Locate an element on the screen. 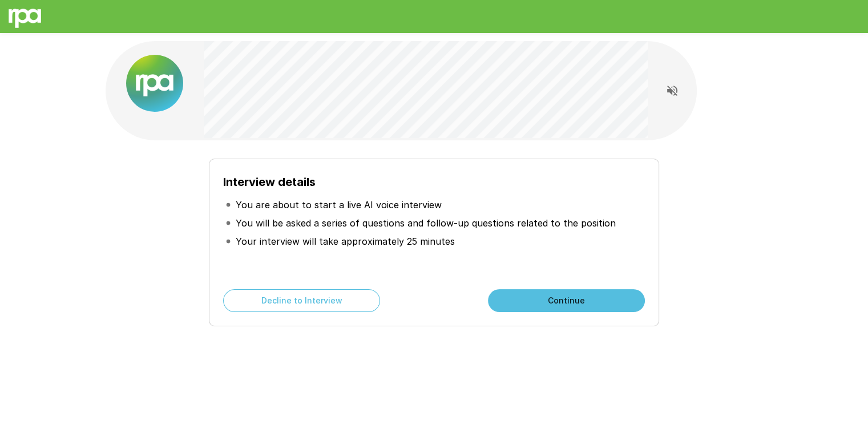 The height and width of the screenshot is (421, 868). button: Continue is located at coordinates (566, 301).